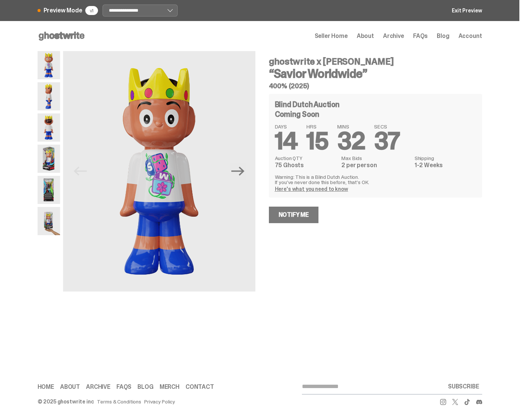 The height and width of the screenshot is (420, 525). I want to click on p: Warning: This is a Blind Dutch Auction. If you’ve never done this before, that’s OK., so click(375, 179).